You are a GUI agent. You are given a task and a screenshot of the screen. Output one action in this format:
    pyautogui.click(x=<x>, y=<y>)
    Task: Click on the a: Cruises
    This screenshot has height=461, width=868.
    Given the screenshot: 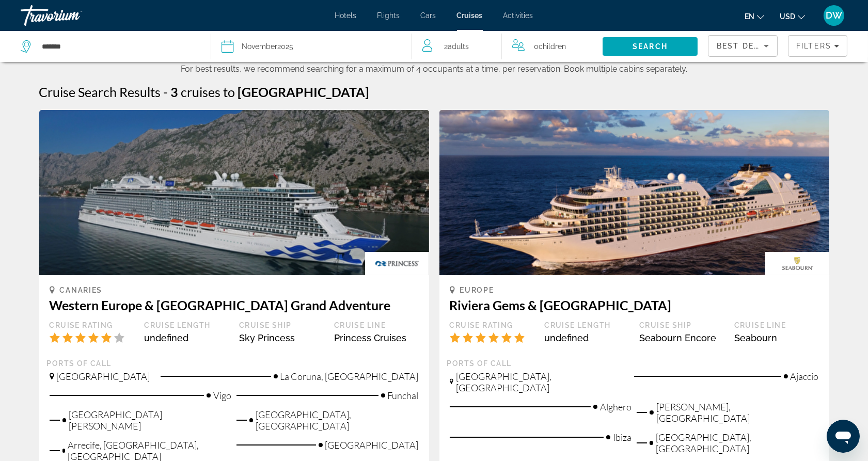 What is the action you would take?
    pyautogui.click(x=470, y=16)
    